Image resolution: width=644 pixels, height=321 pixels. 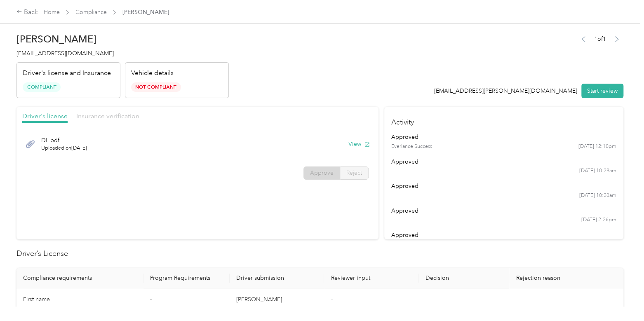 I want to click on td: First name, so click(x=80, y=299).